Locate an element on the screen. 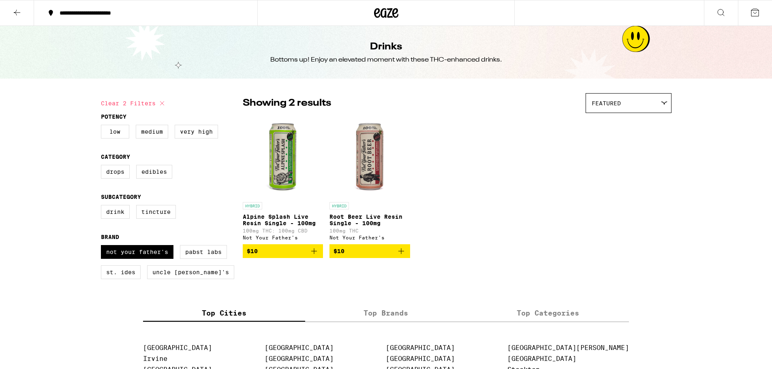  legend: Category is located at coordinates (116, 157).